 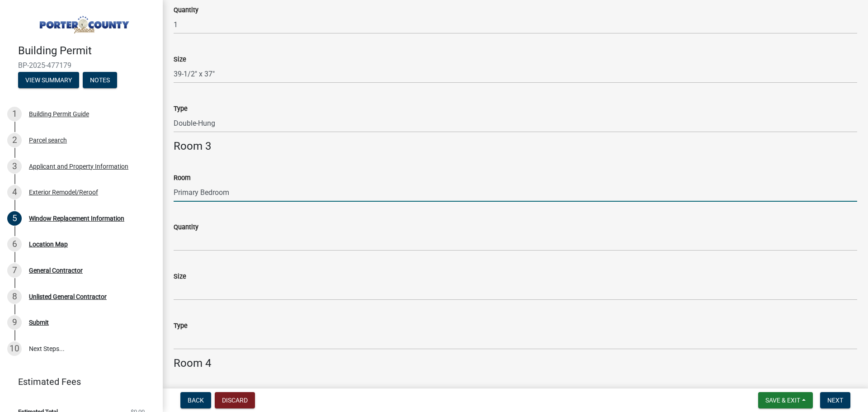 I want to click on div: 7, so click(x=15, y=270).